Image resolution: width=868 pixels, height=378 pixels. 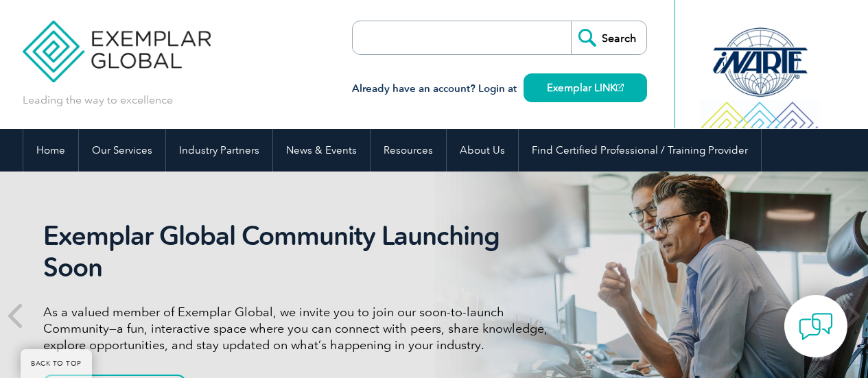 I want to click on a: Exemplar LINK, so click(x=586, y=88).